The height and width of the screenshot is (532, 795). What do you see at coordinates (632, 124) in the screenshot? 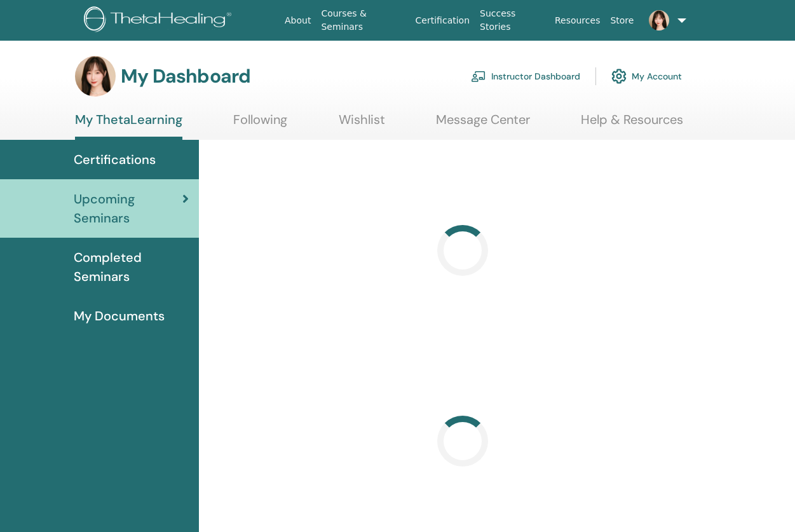
I see `a: Help & Resources` at bounding box center [632, 124].